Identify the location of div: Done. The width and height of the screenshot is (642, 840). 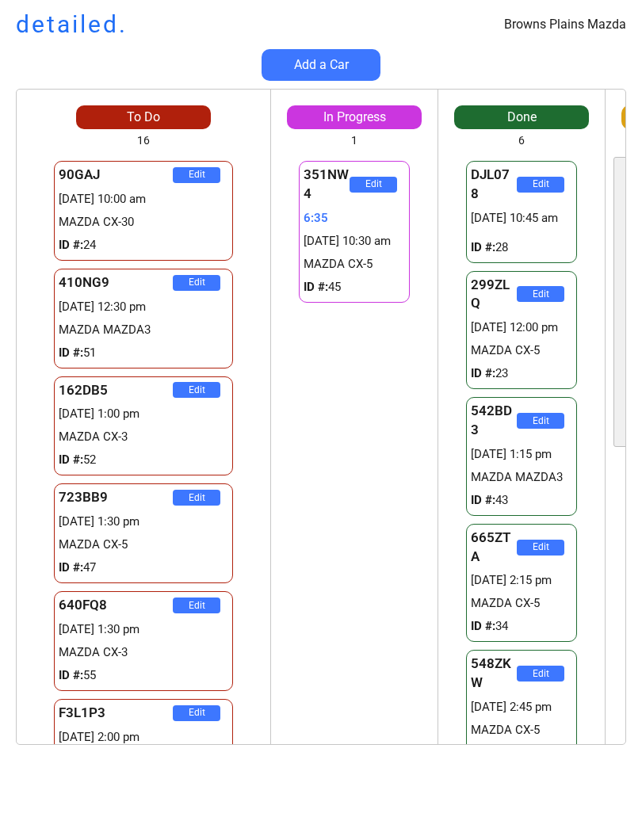
(522, 118).